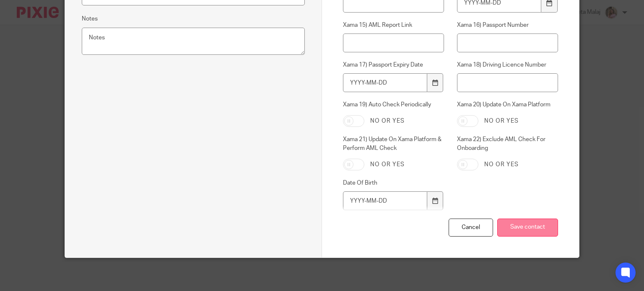 The width and height of the screenshot is (644, 291). Describe the element at coordinates (393, 105) in the screenshot. I see `label: Xama 19) Auto Check Periodically` at that location.